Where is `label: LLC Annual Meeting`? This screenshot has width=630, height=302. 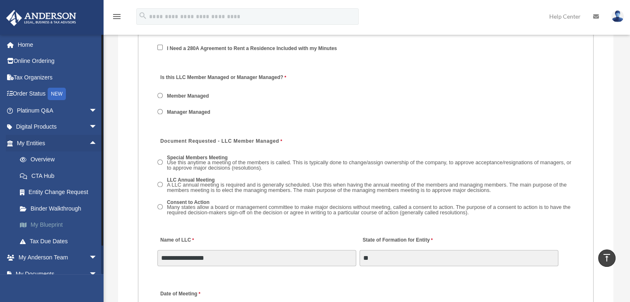 label: LLC Annual Meeting is located at coordinates (369, 185).